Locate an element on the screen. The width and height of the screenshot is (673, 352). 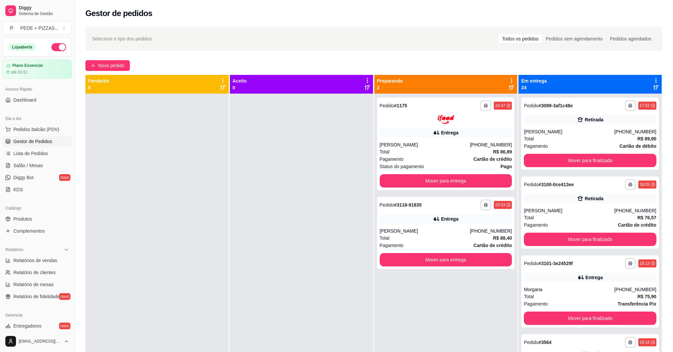
p: Pendente is located at coordinates (98, 81).